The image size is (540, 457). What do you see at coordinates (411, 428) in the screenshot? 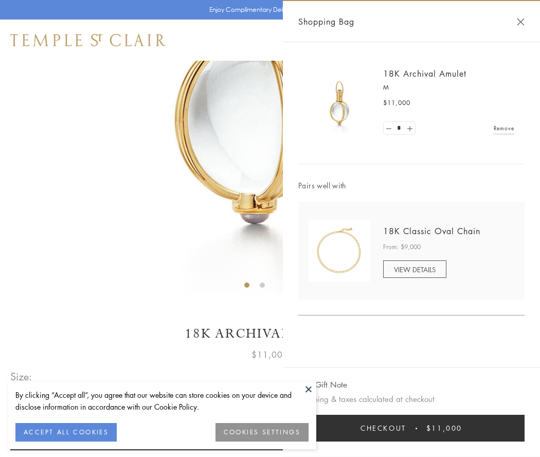
I see `button: Checkout $11,000` at bounding box center [411, 428].